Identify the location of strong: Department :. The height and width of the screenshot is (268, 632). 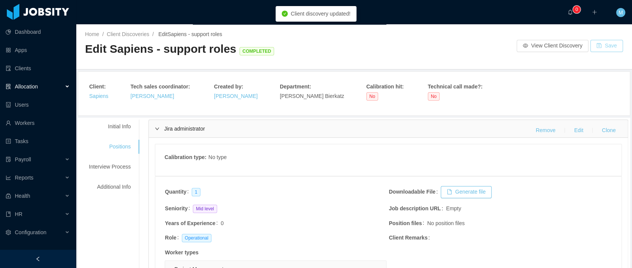
(295, 87).